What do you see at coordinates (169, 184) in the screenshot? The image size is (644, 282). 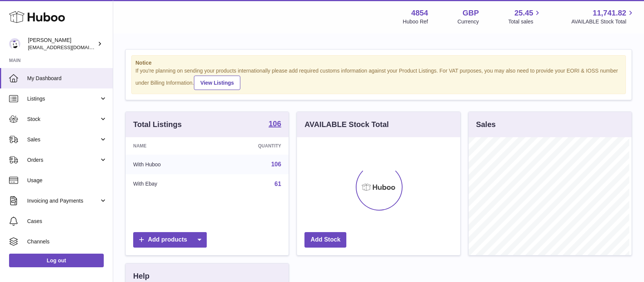 I see `td: With Ebay` at bounding box center [169, 184].